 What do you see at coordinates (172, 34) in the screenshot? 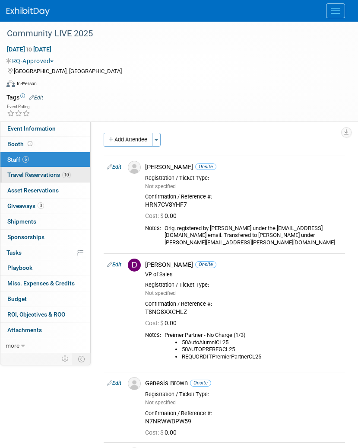
I see `div: Community LIVE 2025` at bounding box center [172, 34].